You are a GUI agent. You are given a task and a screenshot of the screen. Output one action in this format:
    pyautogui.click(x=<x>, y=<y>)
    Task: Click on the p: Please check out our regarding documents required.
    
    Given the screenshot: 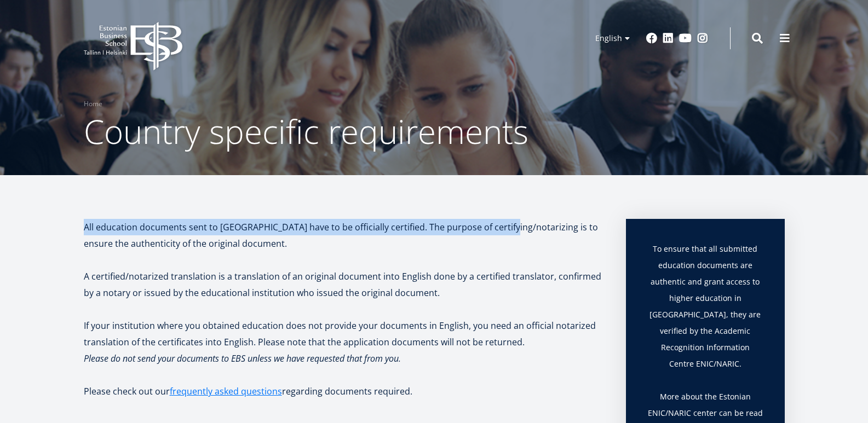 What is the action you would take?
    pyautogui.click(x=344, y=400)
    